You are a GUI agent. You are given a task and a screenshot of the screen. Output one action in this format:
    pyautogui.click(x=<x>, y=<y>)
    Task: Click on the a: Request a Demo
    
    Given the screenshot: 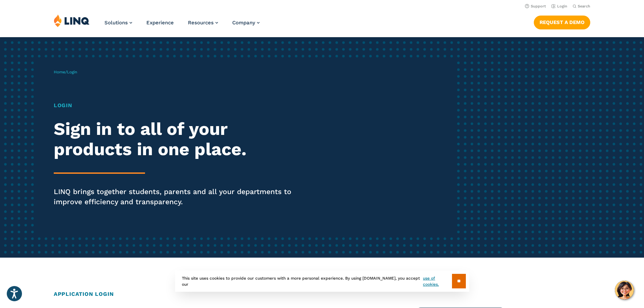 What is the action you would take?
    pyautogui.click(x=562, y=22)
    